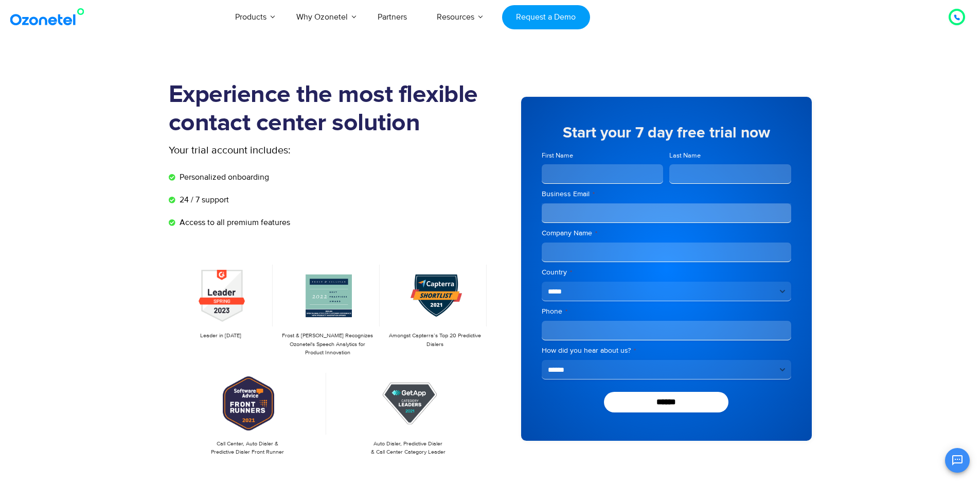 This screenshot has width=980, height=483. I want to click on label: Country, so click(666, 272).